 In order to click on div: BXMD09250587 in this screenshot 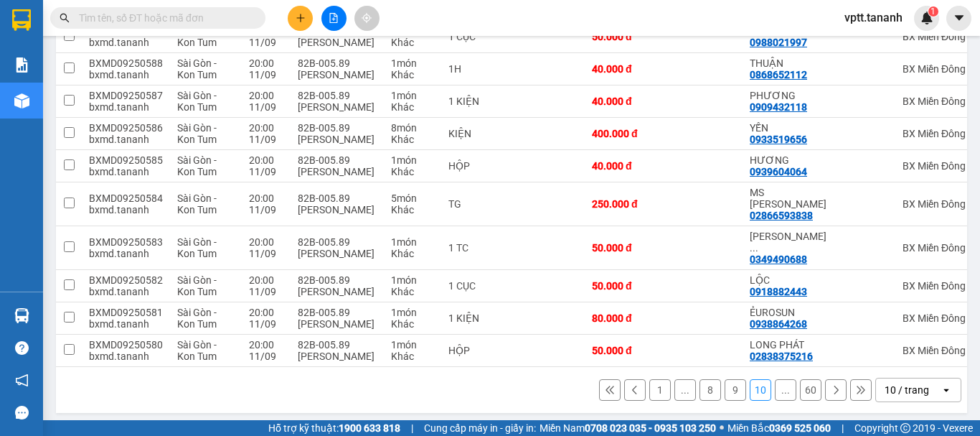, I will do `click(126, 95)`.